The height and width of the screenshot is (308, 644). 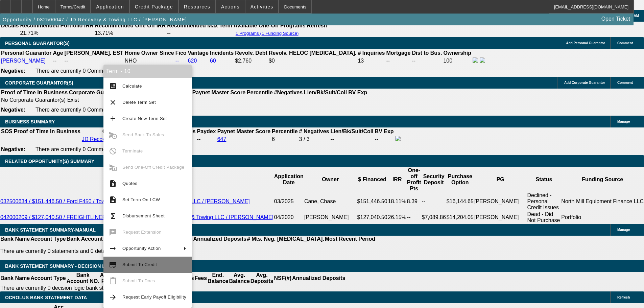 I want to click on span: Quotes, so click(x=129, y=183).